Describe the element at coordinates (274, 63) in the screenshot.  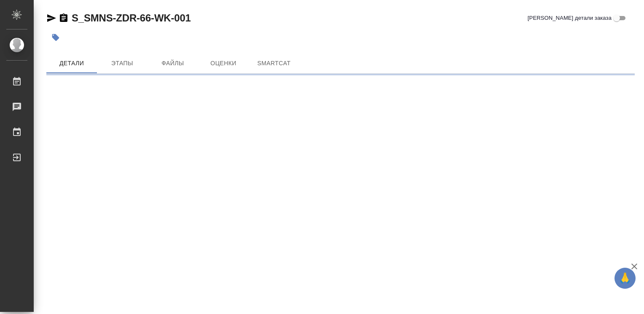
I see `span: SmartCat` at that location.